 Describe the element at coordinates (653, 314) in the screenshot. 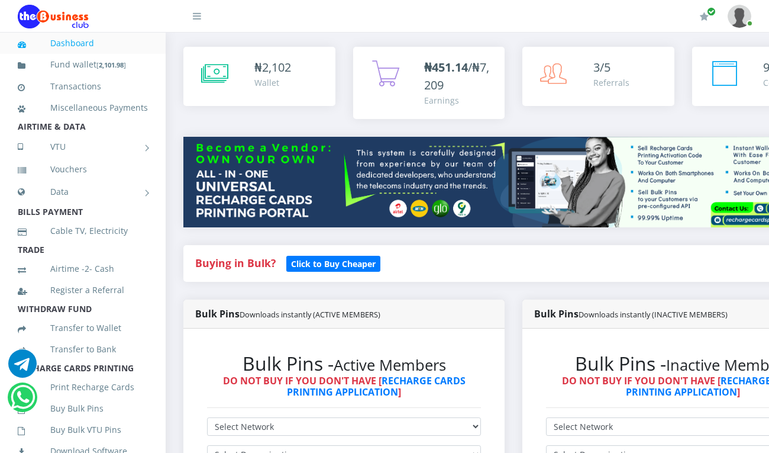

I see `small: Downloads instantly (INACTIVE MEMBERS)` at that location.